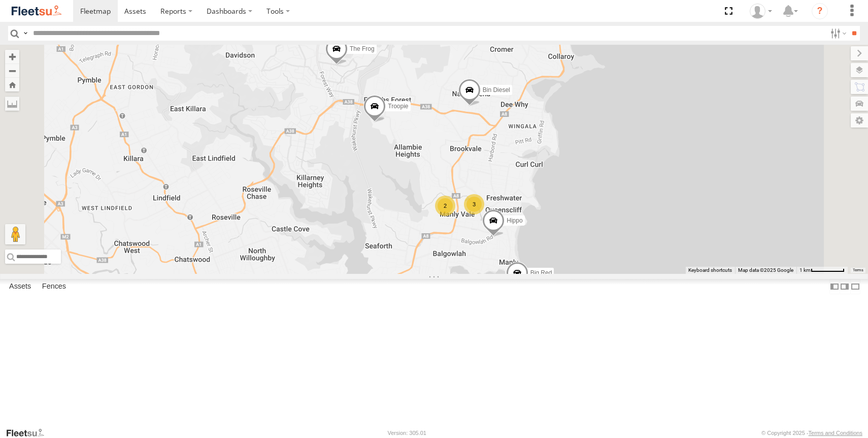 The height and width of the screenshot is (438, 868). I want to click on label: Map Settings, so click(860, 120).